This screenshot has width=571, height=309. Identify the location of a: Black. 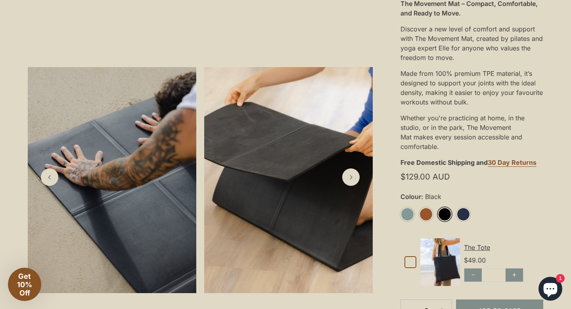
(445, 214).